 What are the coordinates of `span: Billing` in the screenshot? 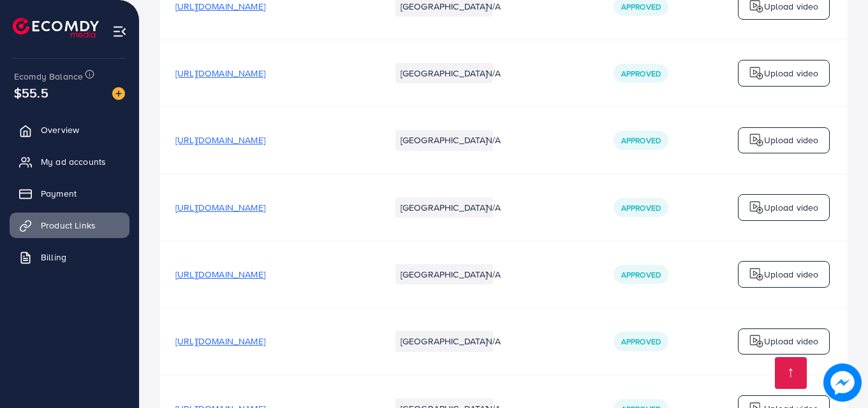 It's located at (54, 257).